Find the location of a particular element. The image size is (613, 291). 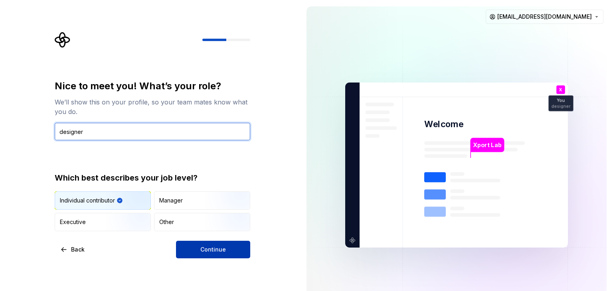

div: We’ll show this on your profile, so your team mates know what you do. is located at coordinates (152, 107).